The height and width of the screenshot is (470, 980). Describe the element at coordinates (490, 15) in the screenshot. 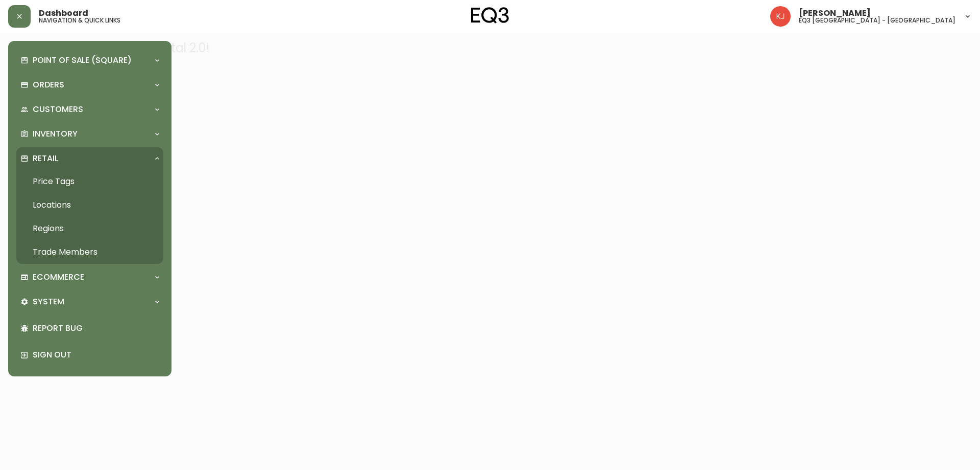

I see `img: logo` at that location.